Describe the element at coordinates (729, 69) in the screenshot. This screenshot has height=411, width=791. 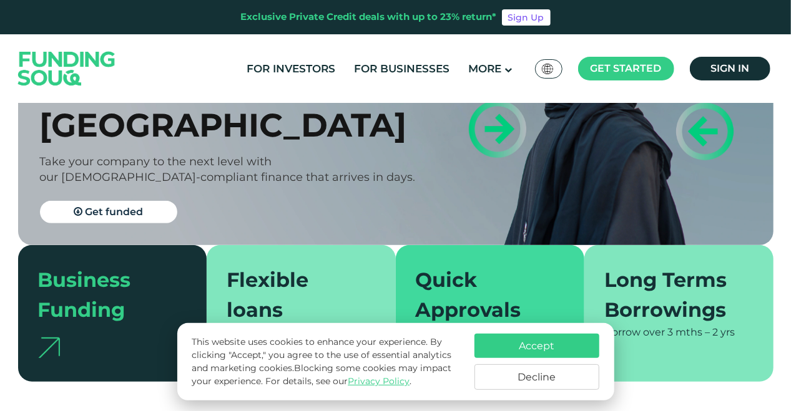
I see `a: Sign in` at that location.